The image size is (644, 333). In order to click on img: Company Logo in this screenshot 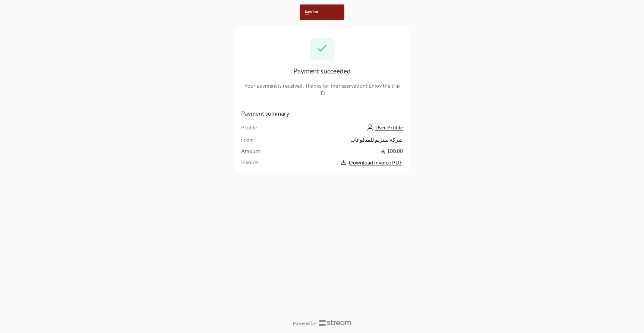, I will do `click(322, 12)`.